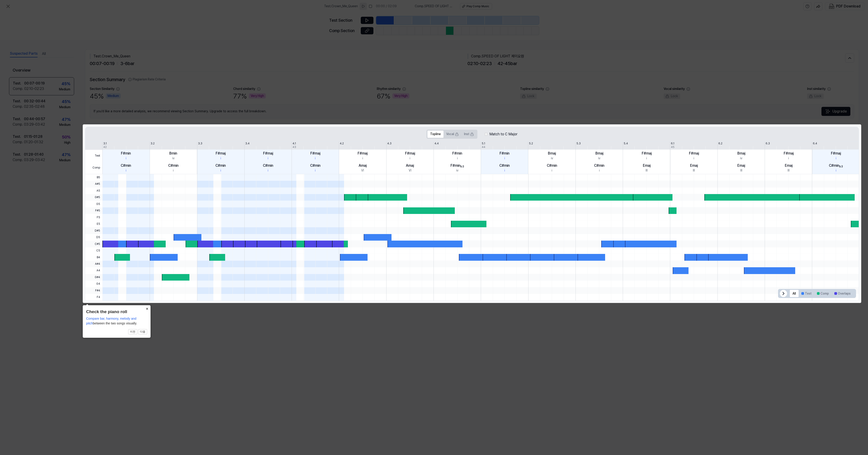  What do you see at coordinates (173, 154) in the screenshot?
I see `div: Bmin` at bounding box center [173, 154].